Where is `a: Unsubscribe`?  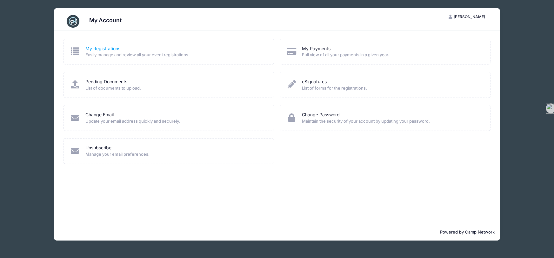
a: Unsubscribe is located at coordinates (98, 148).